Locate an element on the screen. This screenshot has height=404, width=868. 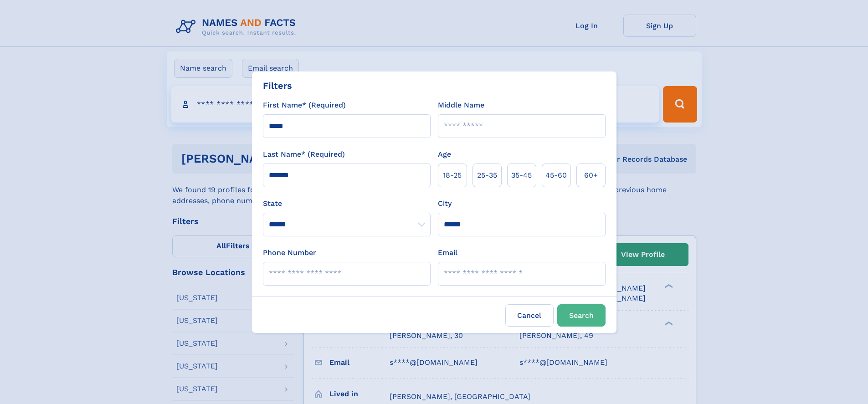
label: State is located at coordinates (347, 203).